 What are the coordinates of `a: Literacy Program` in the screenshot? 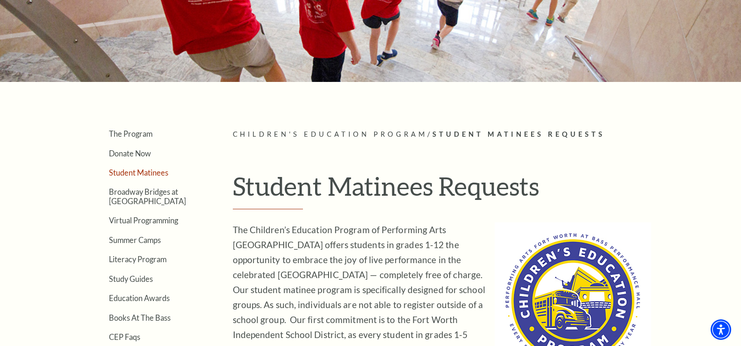 It's located at (138, 259).